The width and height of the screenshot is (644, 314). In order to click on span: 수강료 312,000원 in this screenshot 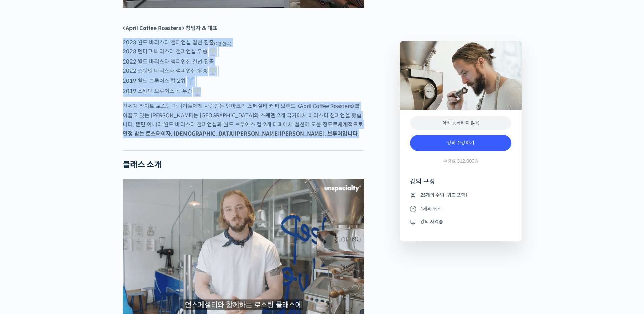, I will do `click(461, 161)`.